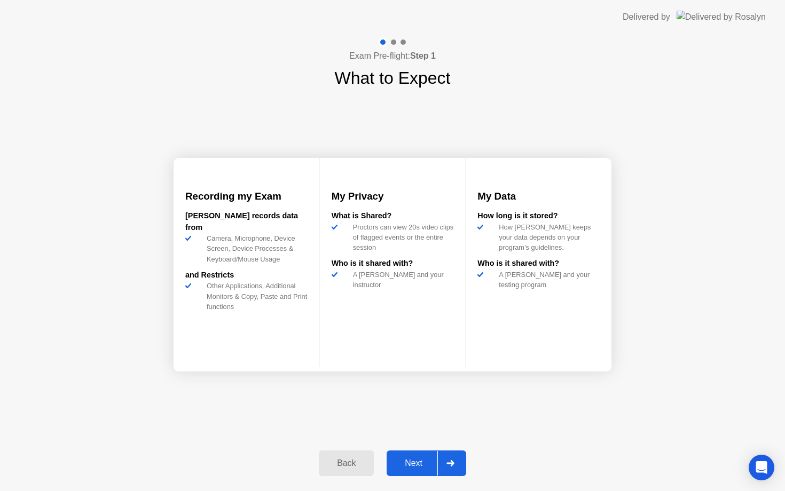 The height and width of the screenshot is (491, 785). What do you see at coordinates (393, 78) in the screenshot?
I see `h1: What to Expect` at bounding box center [393, 78].